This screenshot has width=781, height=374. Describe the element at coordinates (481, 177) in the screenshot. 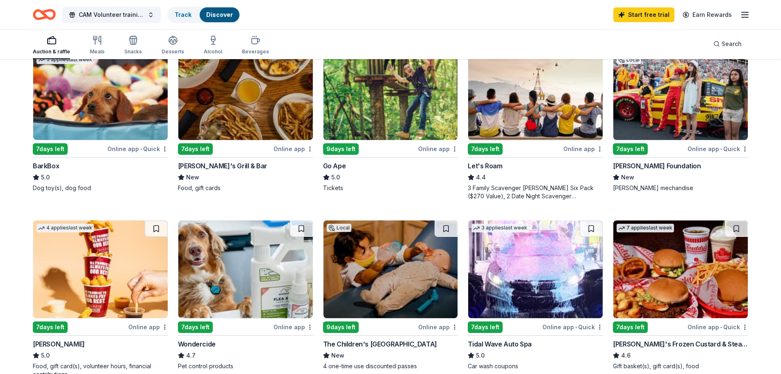

I see `span: 4.4` at that location.